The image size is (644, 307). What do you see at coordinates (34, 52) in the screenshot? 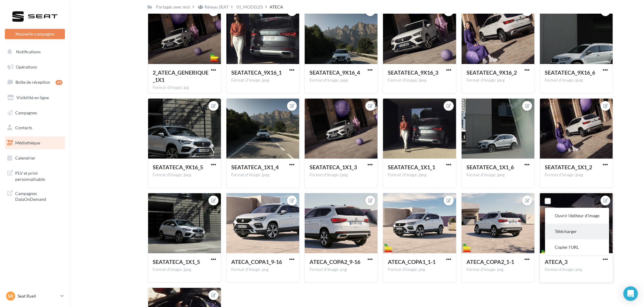
I see `button: Notifications` at bounding box center [34, 52].